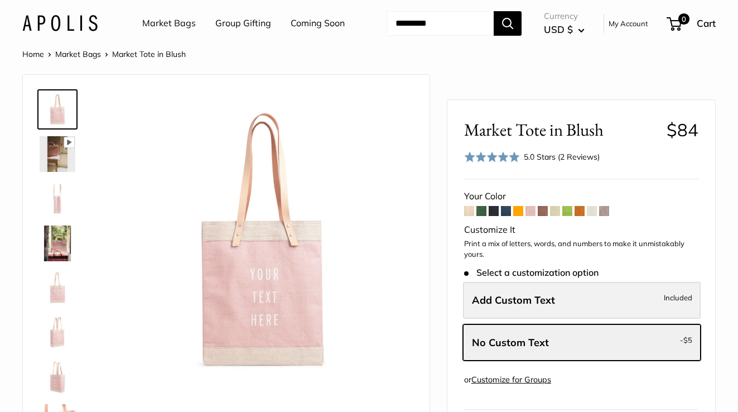 The width and height of the screenshot is (738, 412). What do you see at coordinates (559, 29) in the screenshot?
I see `span: USD $` at bounding box center [559, 29].